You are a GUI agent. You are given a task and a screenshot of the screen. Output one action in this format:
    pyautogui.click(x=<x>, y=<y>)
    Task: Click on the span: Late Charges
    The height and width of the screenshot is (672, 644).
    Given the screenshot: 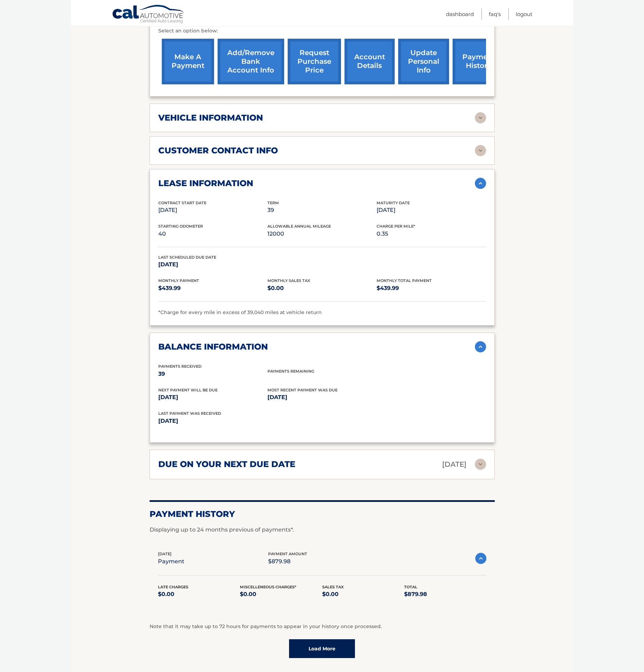 What is the action you would take?
    pyautogui.click(x=173, y=587)
    